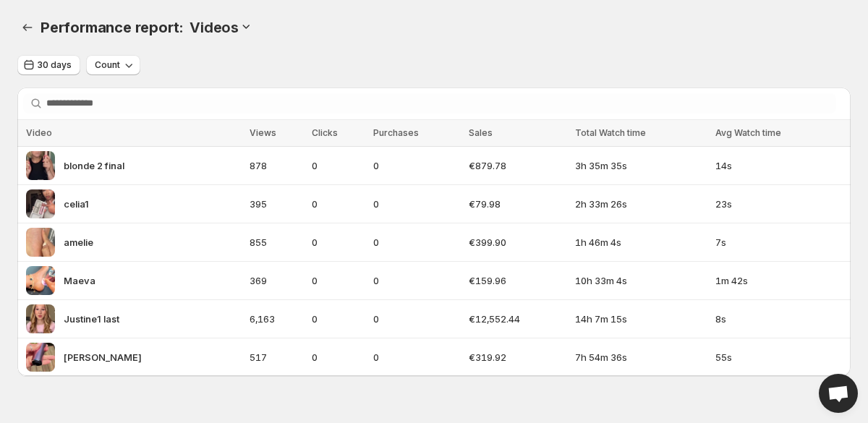 The width and height of the screenshot is (868, 423). Describe the element at coordinates (91, 319) in the screenshot. I see `span: Justine1 last` at that location.